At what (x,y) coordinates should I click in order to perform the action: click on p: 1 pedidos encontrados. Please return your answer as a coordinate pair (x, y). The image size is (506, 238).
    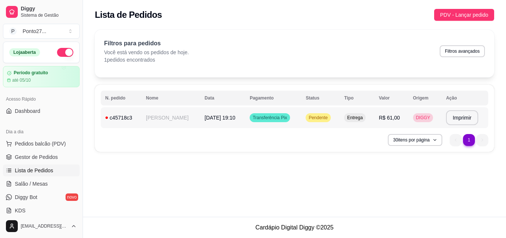
    Looking at the image, I should click on (146, 60).